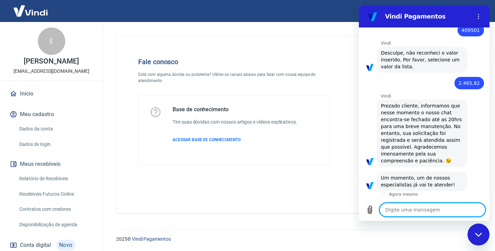 The width and height of the screenshot is (495, 251). What do you see at coordinates (52, 41) in the screenshot?
I see `div: E` at bounding box center [52, 41].